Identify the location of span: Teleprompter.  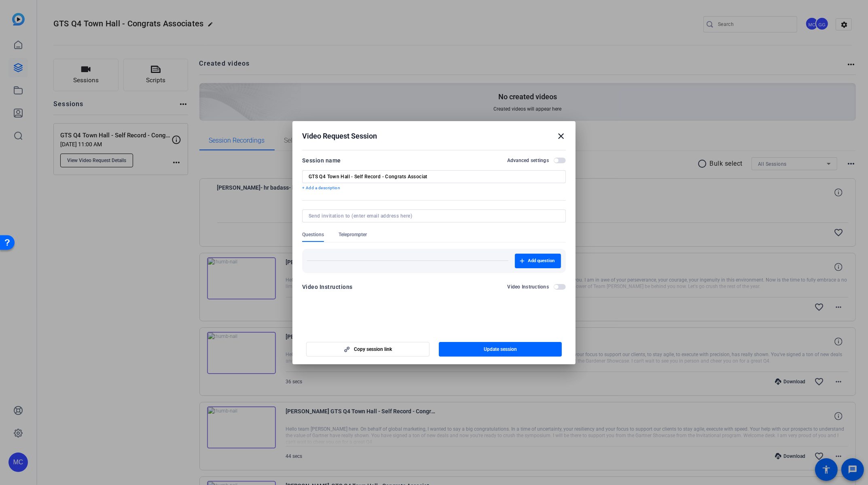
(353, 235).